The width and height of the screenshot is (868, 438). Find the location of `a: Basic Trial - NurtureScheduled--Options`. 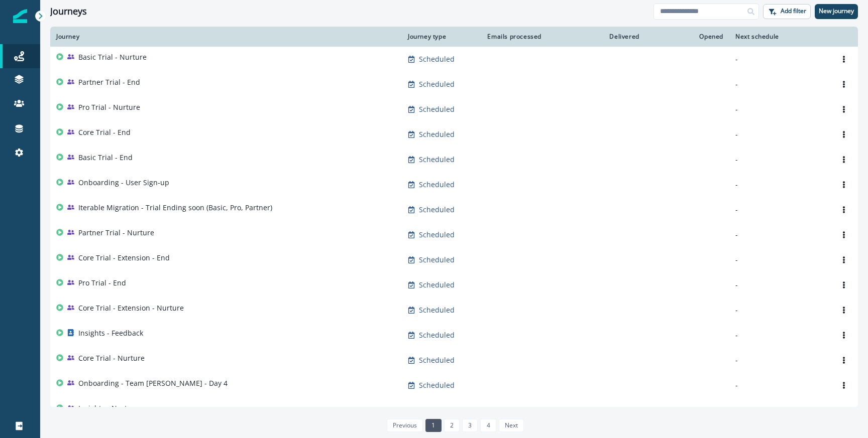

a: Basic Trial - NurtureScheduled--Options is located at coordinates (455, 59).